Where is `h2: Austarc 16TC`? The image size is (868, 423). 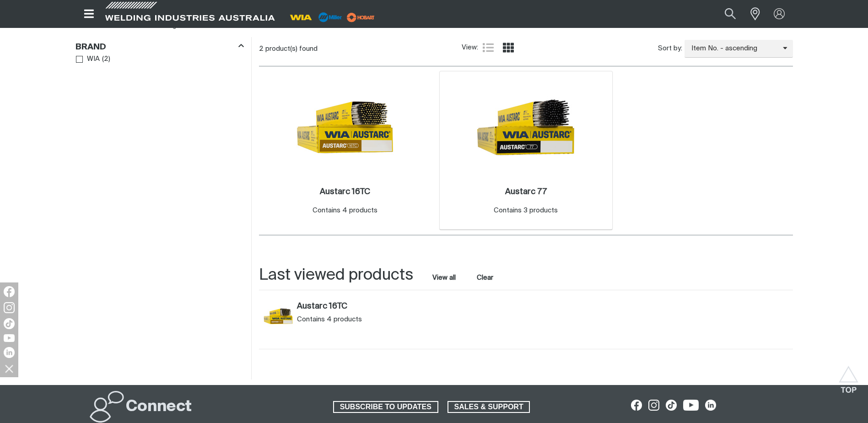
h2: Austarc 16TC is located at coordinates (345, 192).